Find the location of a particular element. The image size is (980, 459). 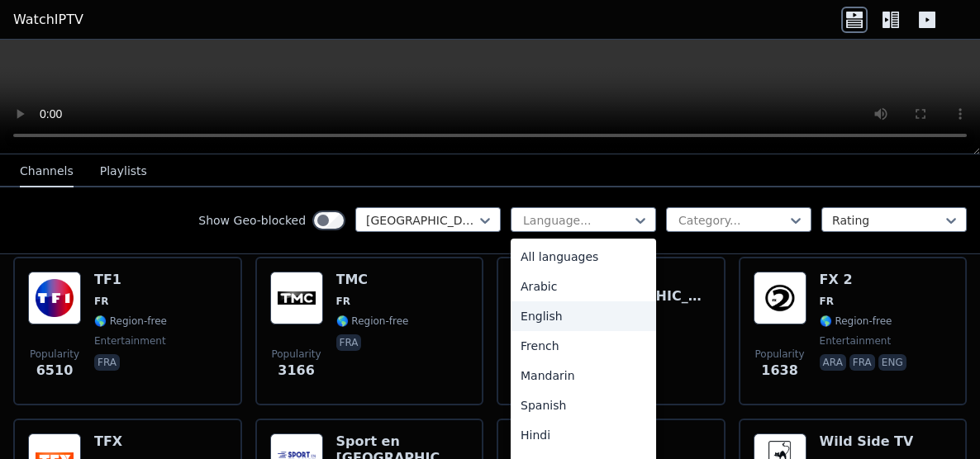

a: WatchIPTV is located at coordinates (48, 20).